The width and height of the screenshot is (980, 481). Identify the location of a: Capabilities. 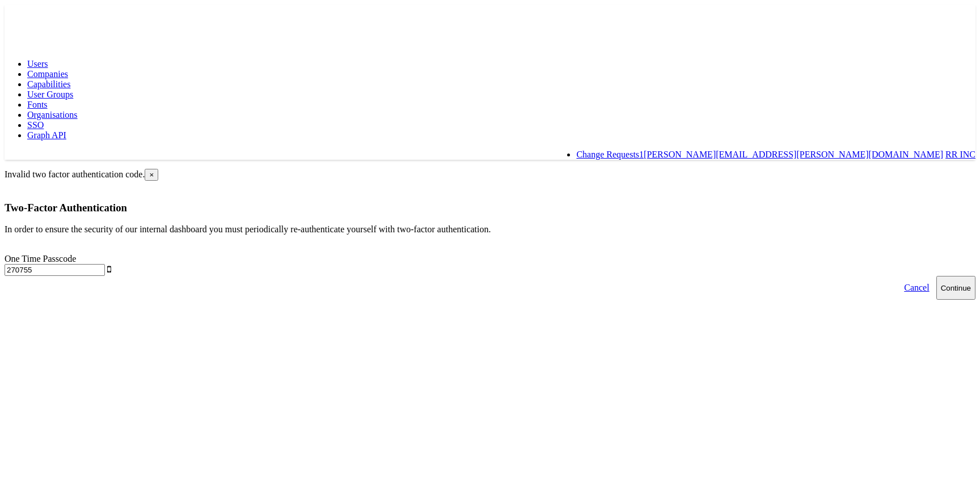
(49, 84).